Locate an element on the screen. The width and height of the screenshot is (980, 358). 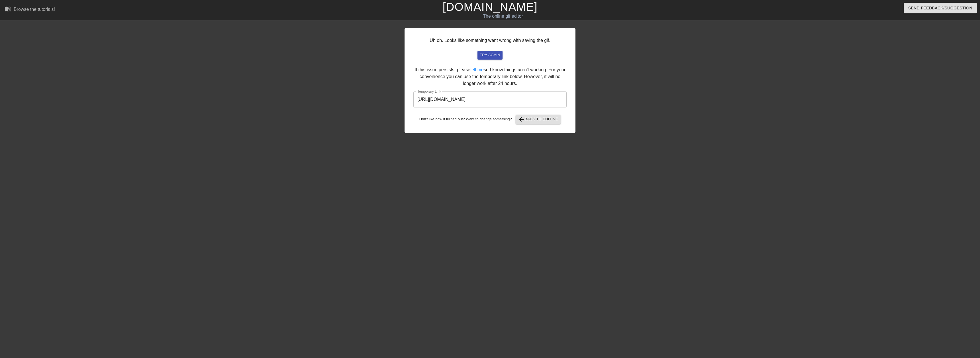
div: Uh oh. Looks like something went wrong with saving the gif. If this issue persists, please so I k... is located at coordinates (490, 81).